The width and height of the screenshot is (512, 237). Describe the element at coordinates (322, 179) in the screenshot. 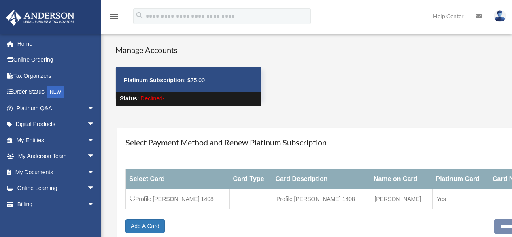

I see `th: Card Description` at that location.